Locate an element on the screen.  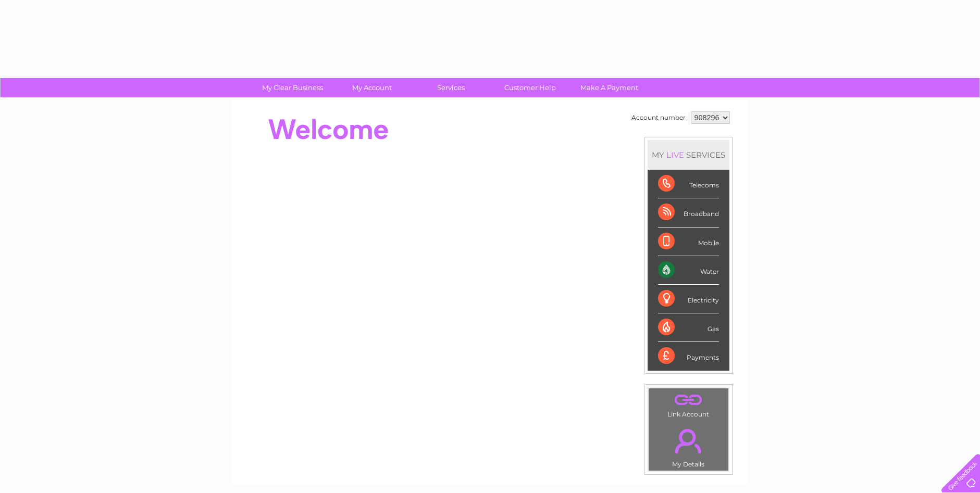
td: Account number is located at coordinates (659, 117).